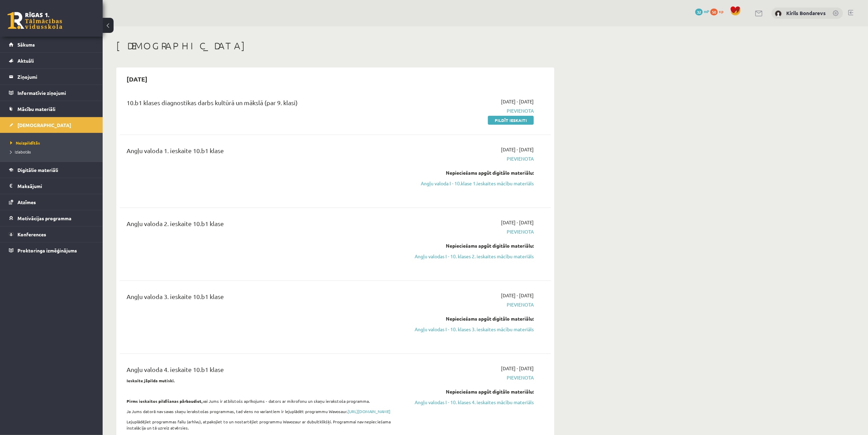  What do you see at coordinates (25, 143) in the screenshot?
I see `span: Neizpildītās` at bounding box center [25, 143].